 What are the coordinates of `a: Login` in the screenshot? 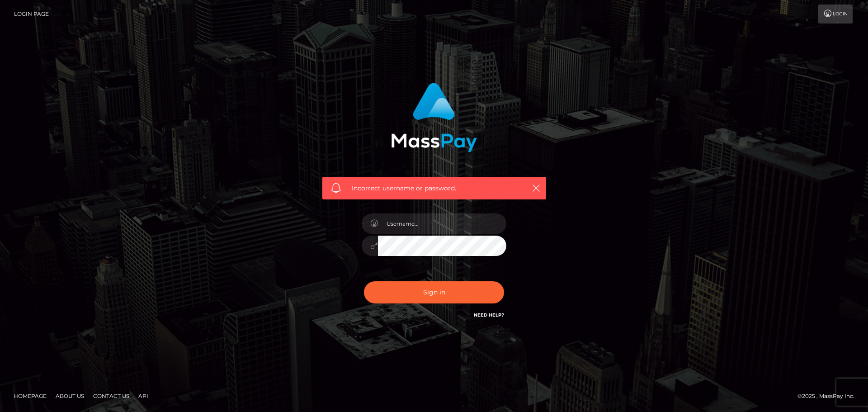 It's located at (835, 14).